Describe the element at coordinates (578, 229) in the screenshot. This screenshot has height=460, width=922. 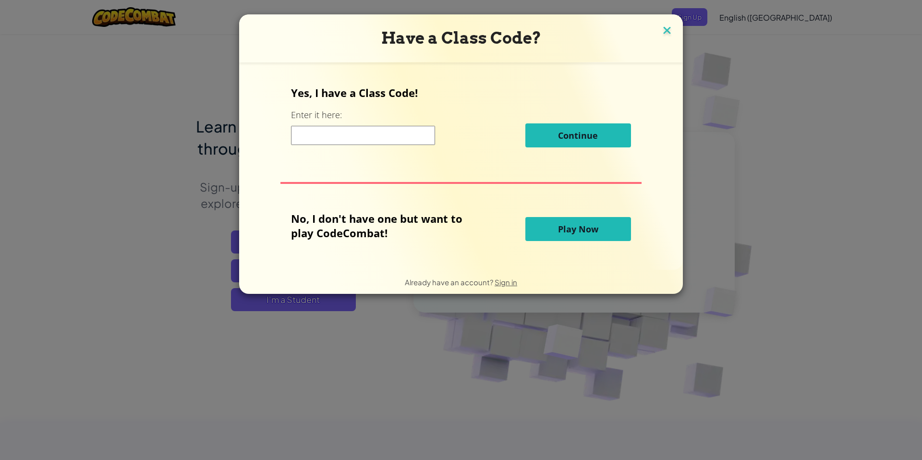
I see `span: Play Now` at that location.